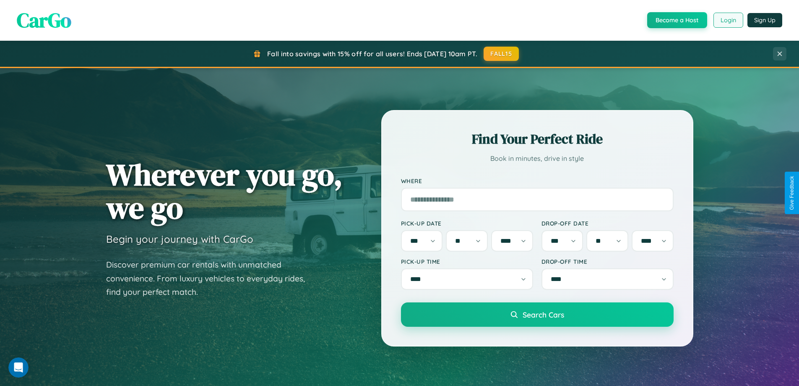  Describe the element at coordinates (501, 54) in the screenshot. I see `button: FALL15` at that location.